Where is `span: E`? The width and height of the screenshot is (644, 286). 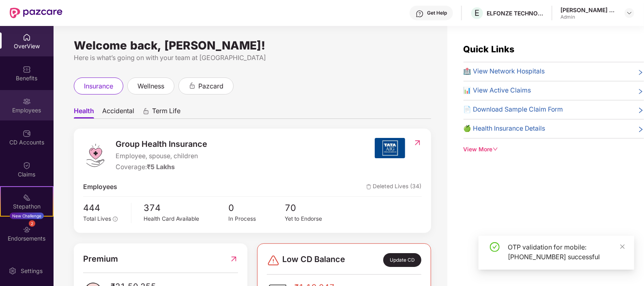 span: E is located at coordinates (477, 13).